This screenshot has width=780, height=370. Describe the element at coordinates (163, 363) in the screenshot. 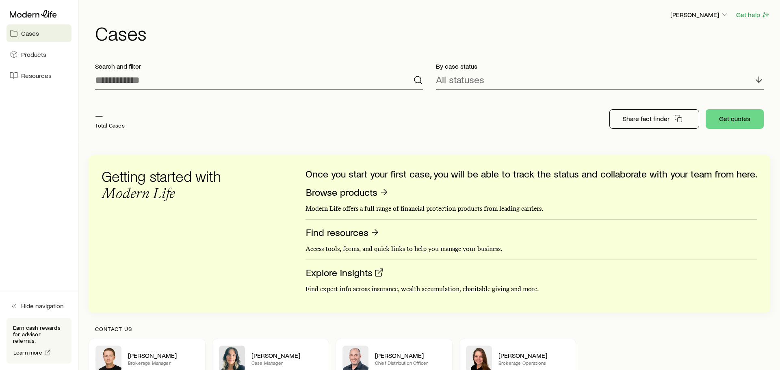

I see `p: Brokerage Manager` at that location.